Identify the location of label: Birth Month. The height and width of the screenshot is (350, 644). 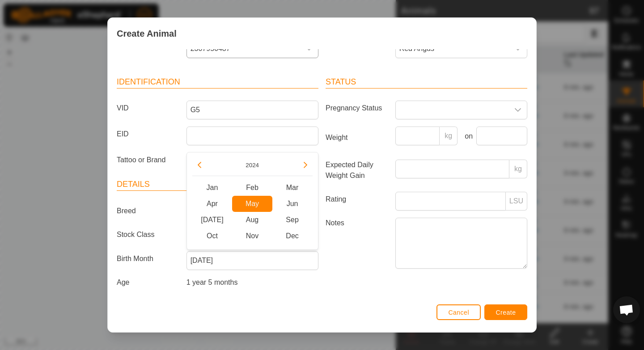
(148, 259).